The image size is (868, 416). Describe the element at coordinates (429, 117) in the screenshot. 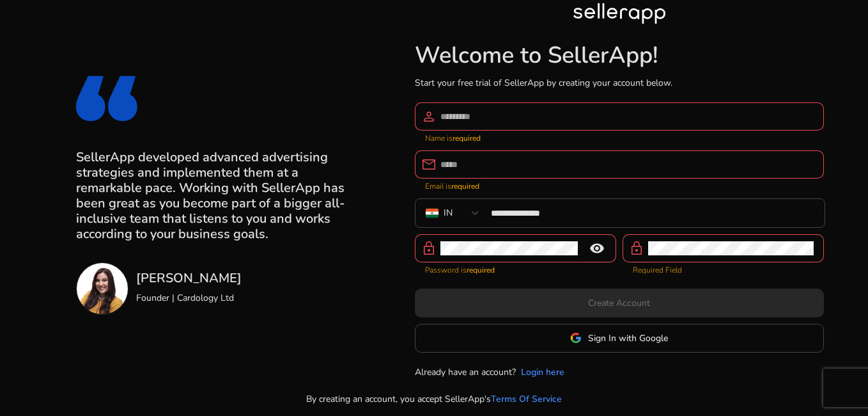

I see `span: person` at that location.